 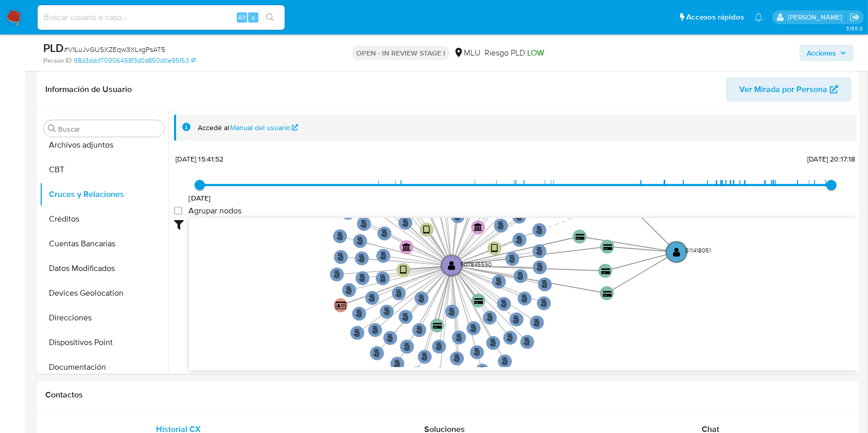 What do you see at coordinates (104, 342) in the screenshot?
I see `button: Dispositivos Point` at bounding box center [104, 342].